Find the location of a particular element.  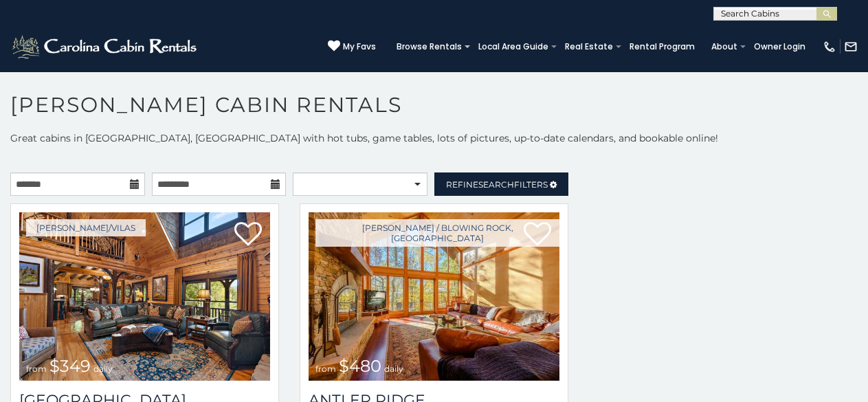

a: RefineSearchFilters is located at coordinates (502, 184).